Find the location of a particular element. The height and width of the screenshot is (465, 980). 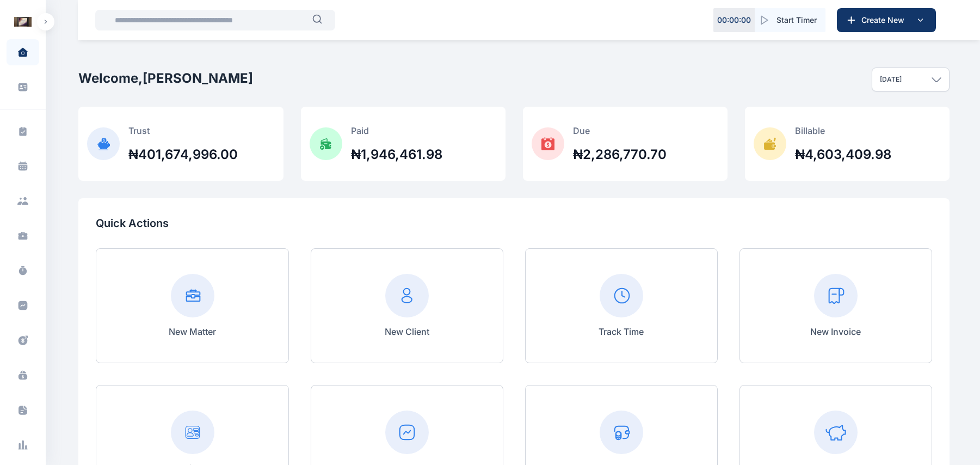

p: Quick Actions is located at coordinates (514, 223).